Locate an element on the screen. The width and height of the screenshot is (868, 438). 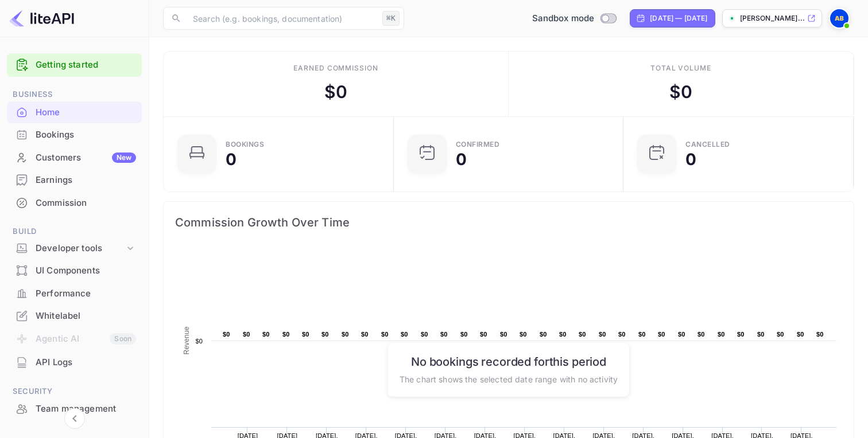
input: Search (e.g. bookings, documentation) is located at coordinates (282, 18).